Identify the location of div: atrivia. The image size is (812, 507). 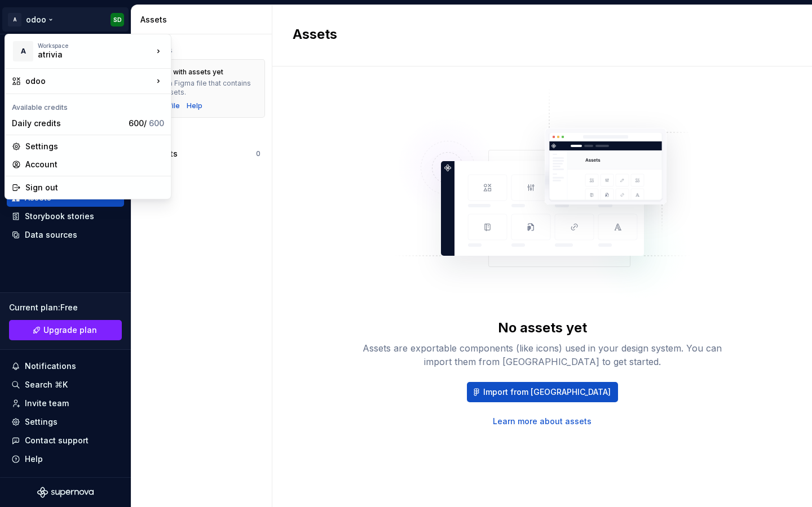
(85, 54).